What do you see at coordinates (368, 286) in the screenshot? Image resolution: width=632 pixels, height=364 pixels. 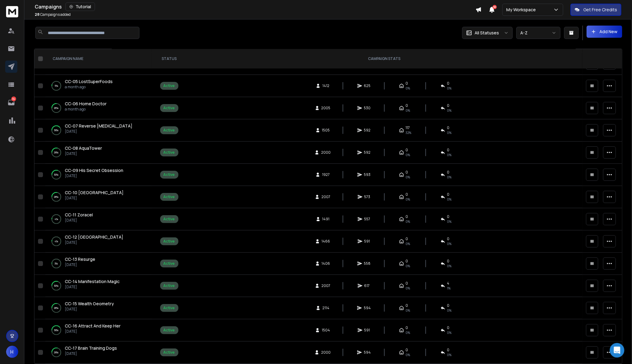 I see `span: 617` at bounding box center [368, 286].